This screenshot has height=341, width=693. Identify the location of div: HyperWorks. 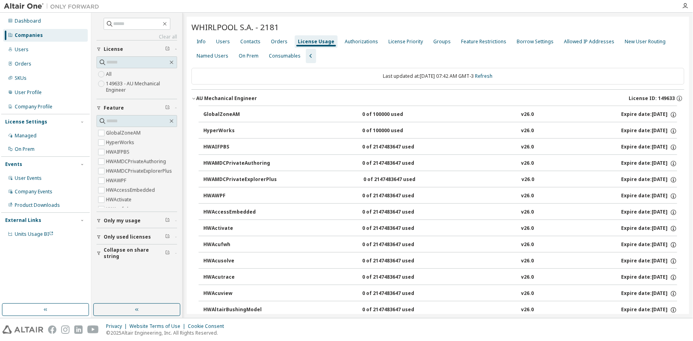
(239, 131).